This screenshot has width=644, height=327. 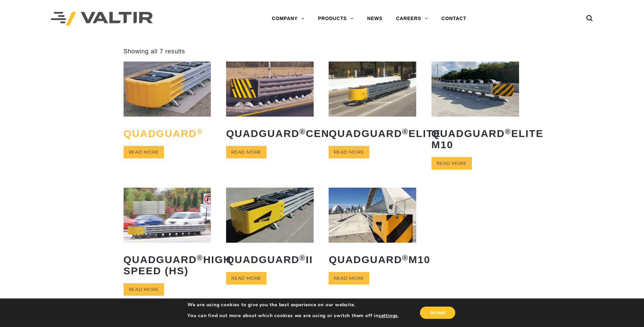 I want to click on a: NEWS, so click(x=375, y=19).